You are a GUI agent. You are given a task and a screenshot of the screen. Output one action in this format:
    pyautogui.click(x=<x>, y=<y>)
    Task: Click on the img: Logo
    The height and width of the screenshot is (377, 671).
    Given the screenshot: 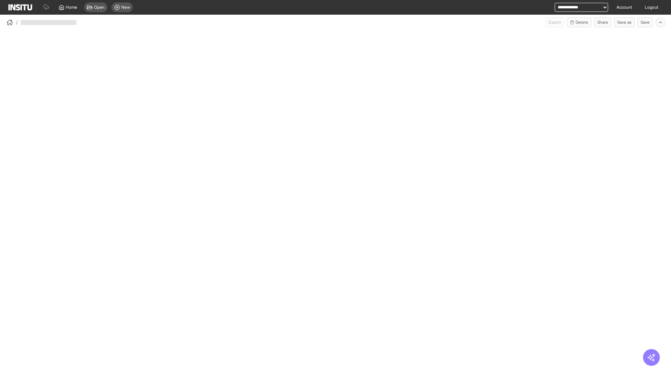 What is the action you would take?
    pyautogui.click(x=20, y=7)
    